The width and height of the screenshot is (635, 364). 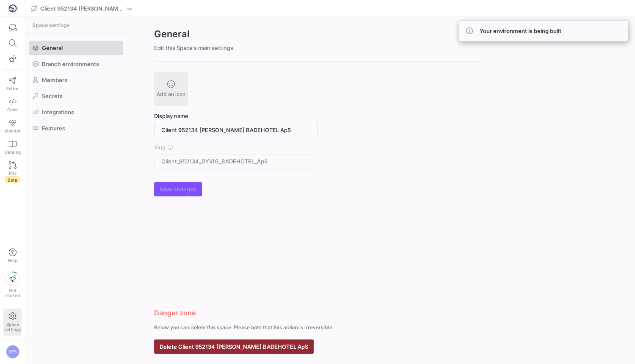 I want to click on span: Members, so click(x=55, y=80).